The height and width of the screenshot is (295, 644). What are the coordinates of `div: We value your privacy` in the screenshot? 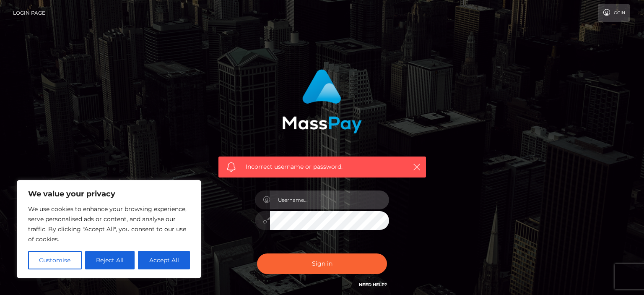 It's located at (109, 229).